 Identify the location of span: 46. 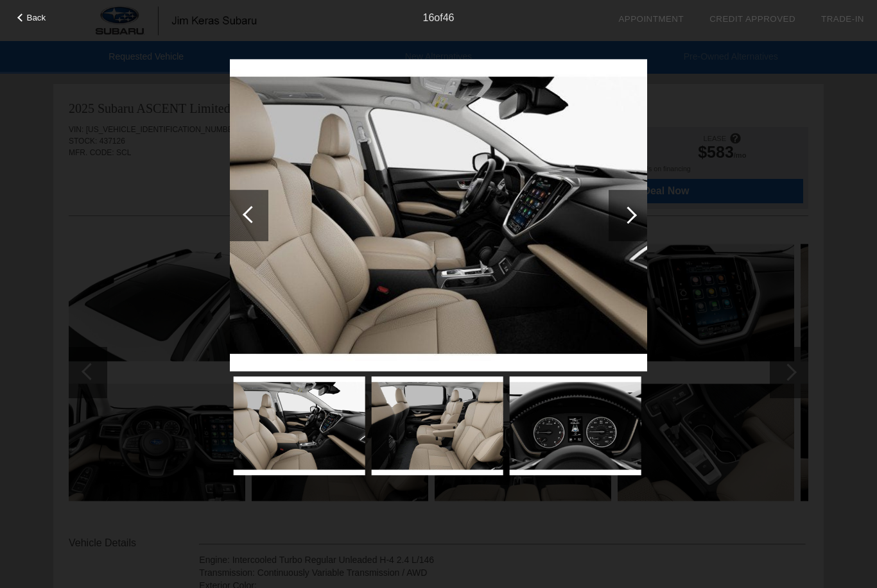
(448, 17).